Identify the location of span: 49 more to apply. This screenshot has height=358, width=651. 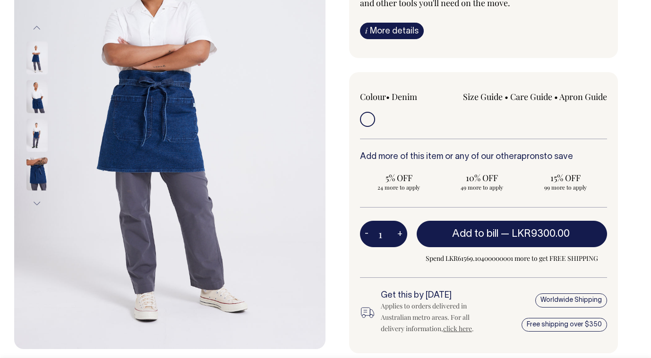
(482, 187).